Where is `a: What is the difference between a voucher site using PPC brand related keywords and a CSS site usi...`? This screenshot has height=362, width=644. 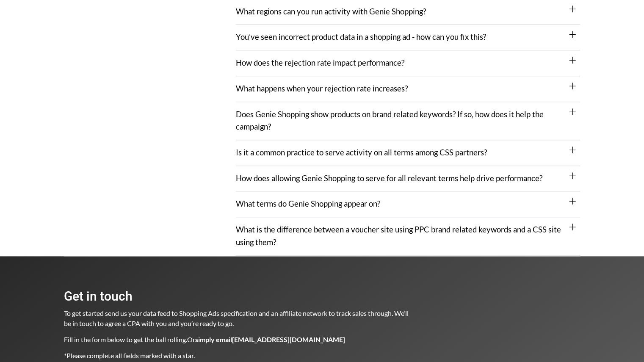
a: What is the difference between a voucher site using PPC brand related keywords and a CSS site usi... is located at coordinates (399, 236).